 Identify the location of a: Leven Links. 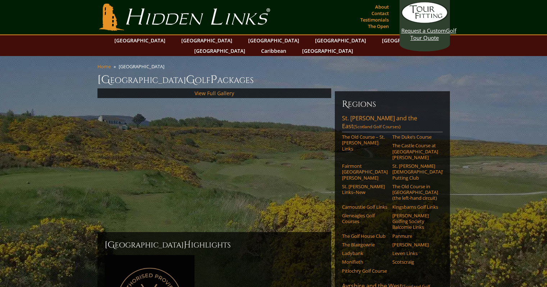
(415, 253).